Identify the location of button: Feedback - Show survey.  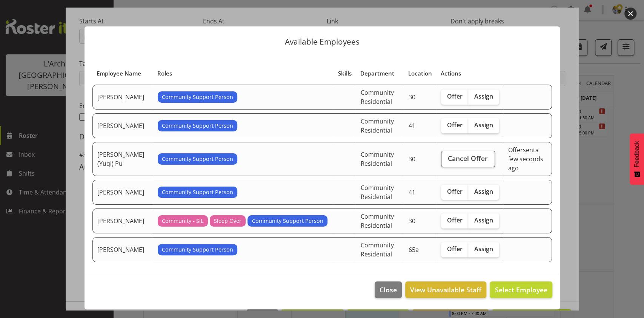
(637, 159).